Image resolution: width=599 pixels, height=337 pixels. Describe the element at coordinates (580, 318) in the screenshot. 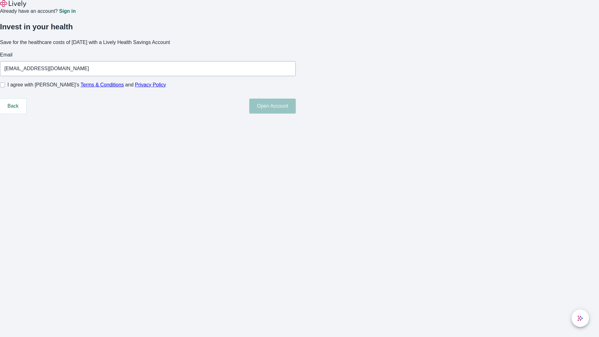

I see `svg: Lively AI Assistant` at that location.